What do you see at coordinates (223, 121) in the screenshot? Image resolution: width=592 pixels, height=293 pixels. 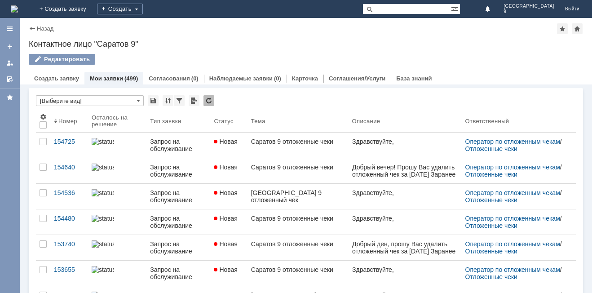 I see `div: Статус` at bounding box center [223, 121].